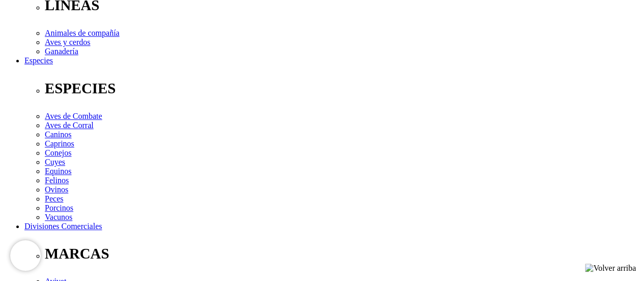 The image size is (644, 281). What do you see at coordinates (55, 162) in the screenshot?
I see `a: Cuyes` at bounding box center [55, 162].